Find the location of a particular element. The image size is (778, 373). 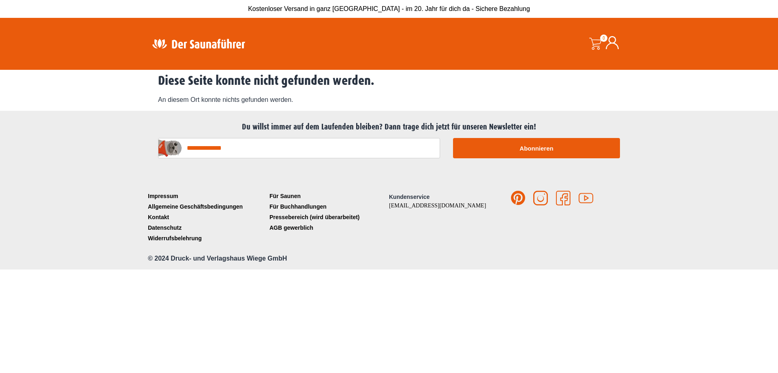

button: Abonnieren is located at coordinates (537, 148).